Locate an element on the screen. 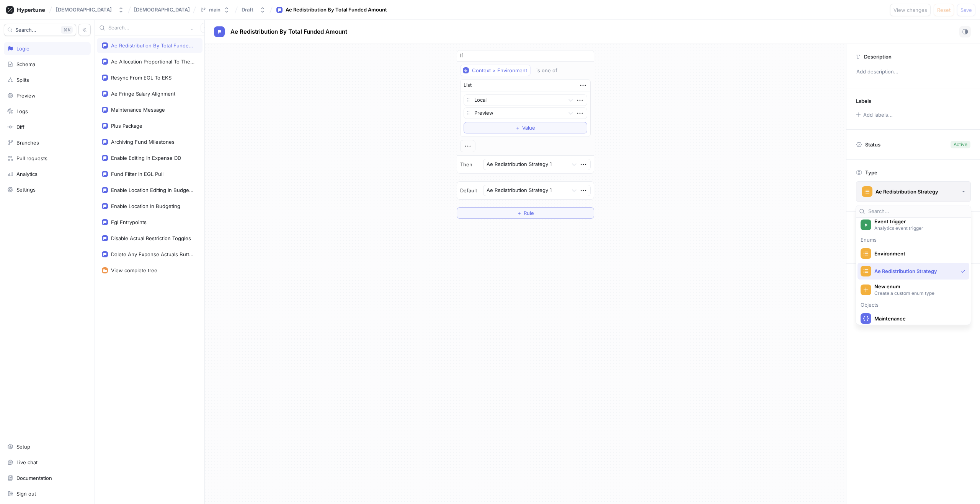  div: View complete tree is located at coordinates (134, 271).